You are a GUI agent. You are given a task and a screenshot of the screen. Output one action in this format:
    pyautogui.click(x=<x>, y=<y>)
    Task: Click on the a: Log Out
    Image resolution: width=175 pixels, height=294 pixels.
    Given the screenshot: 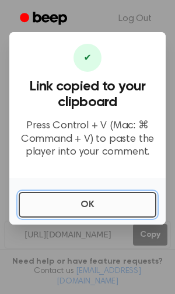 What is the action you would take?
    pyautogui.click(x=135, y=19)
    